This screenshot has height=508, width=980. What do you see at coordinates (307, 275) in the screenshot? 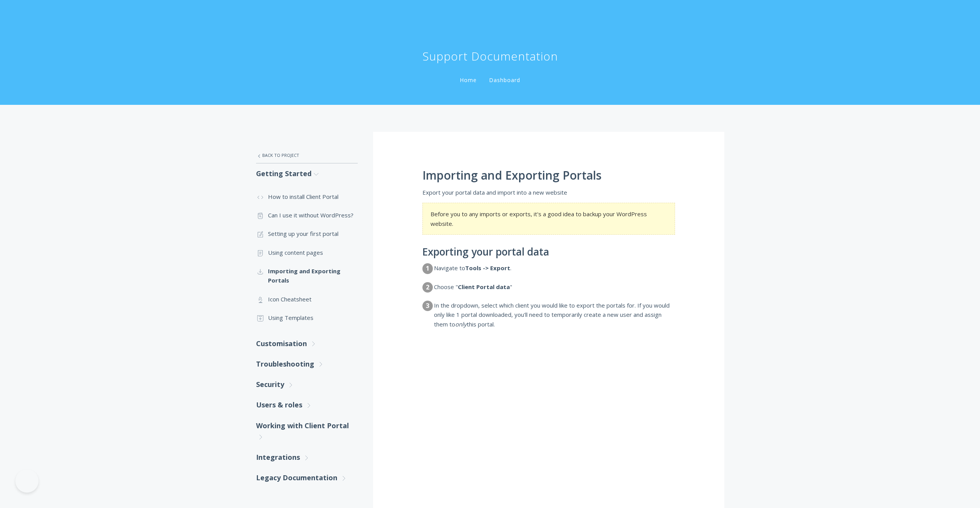
I see `a: Importing and Exporting Portals` at bounding box center [307, 275].